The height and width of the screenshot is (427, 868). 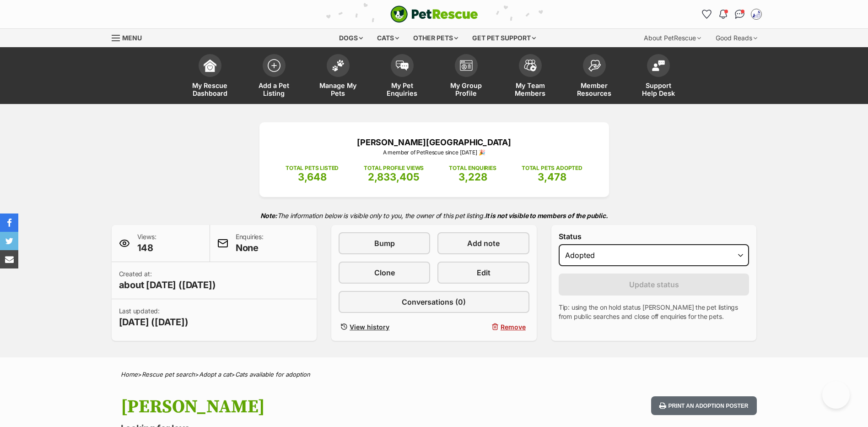 I want to click on span: 3,228, so click(x=472, y=177).